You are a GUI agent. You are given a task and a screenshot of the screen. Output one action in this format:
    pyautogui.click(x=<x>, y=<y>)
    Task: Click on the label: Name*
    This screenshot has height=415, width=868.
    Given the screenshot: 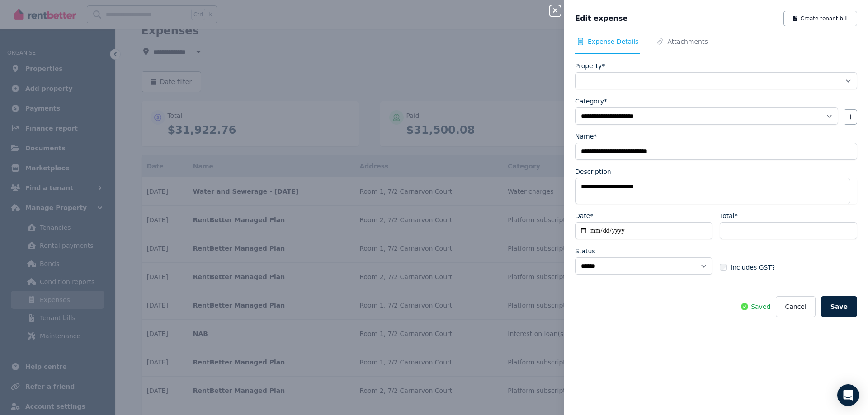 What is the action you would take?
    pyautogui.click(x=586, y=136)
    